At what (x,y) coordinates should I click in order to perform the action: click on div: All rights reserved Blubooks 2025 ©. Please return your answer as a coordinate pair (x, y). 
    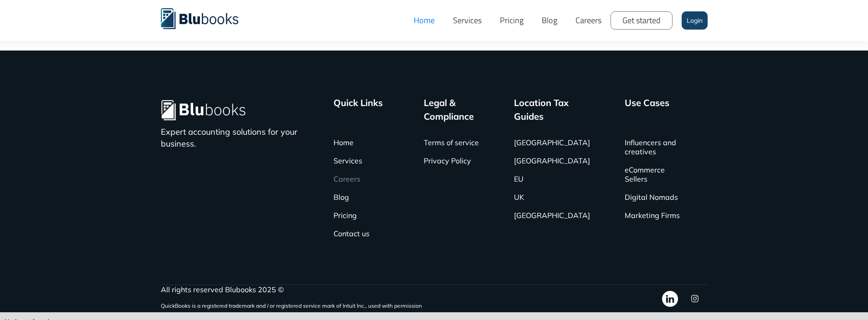
    Looking at the image, I should click on (291, 289).